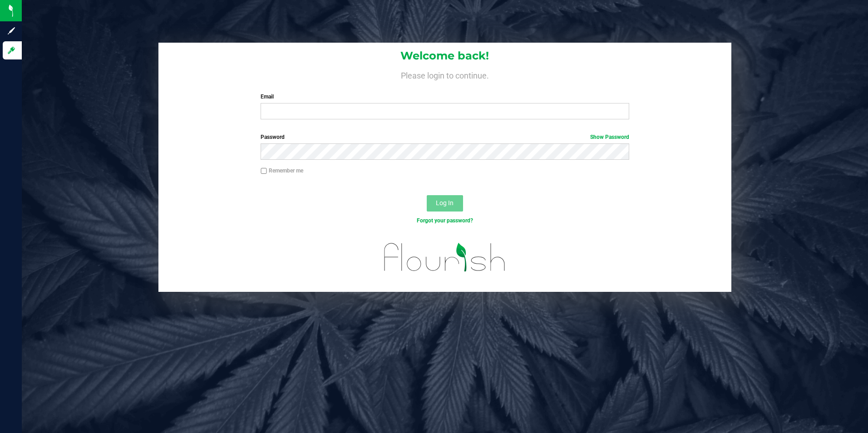 The image size is (868, 433). Describe the element at coordinates (444, 203) in the screenshot. I see `span: Log In` at that location.